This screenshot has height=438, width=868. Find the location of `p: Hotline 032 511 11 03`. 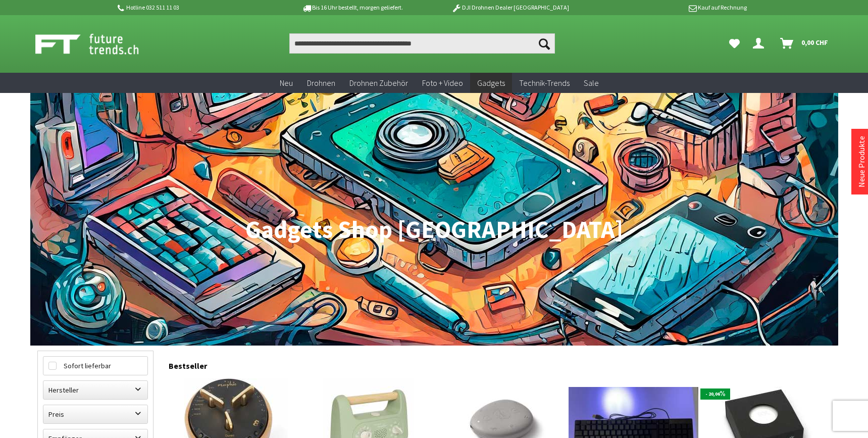

p: Hotline 032 511 11 03 is located at coordinates (195, 7).